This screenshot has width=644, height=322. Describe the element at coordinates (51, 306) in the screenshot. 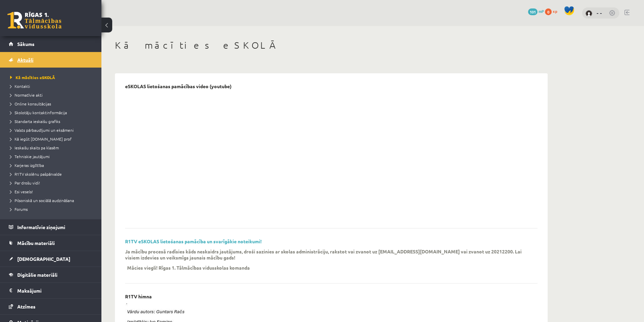

I see `a: Atzīmes` at that location.